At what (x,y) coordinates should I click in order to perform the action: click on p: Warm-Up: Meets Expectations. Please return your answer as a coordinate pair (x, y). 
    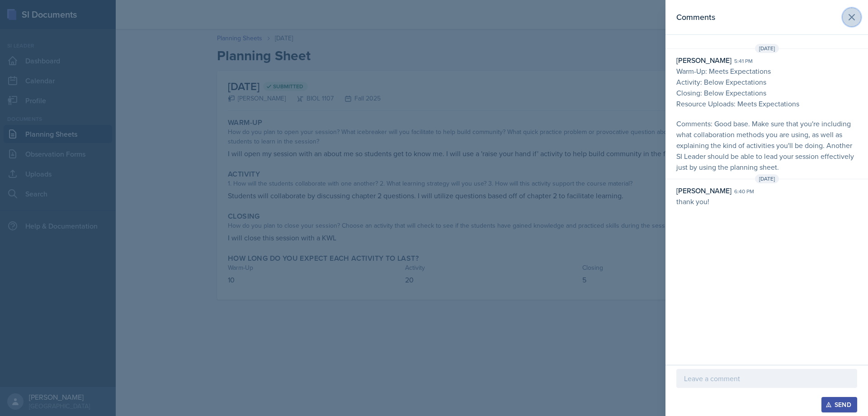
    Looking at the image, I should click on (767, 71).